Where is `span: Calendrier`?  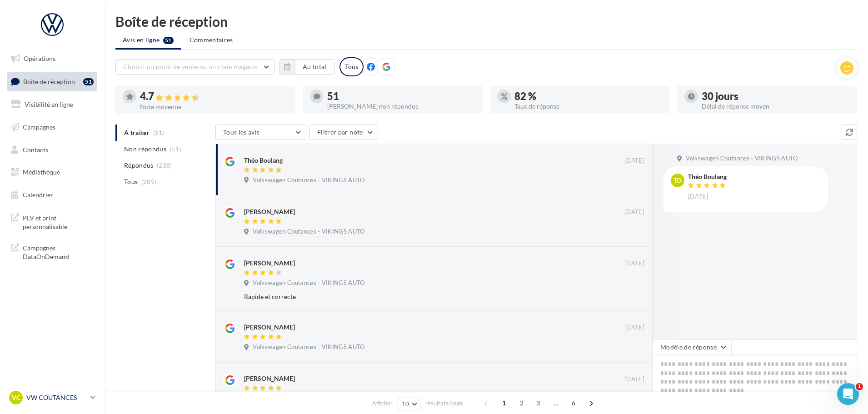 span: Calendrier is located at coordinates (38, 195).